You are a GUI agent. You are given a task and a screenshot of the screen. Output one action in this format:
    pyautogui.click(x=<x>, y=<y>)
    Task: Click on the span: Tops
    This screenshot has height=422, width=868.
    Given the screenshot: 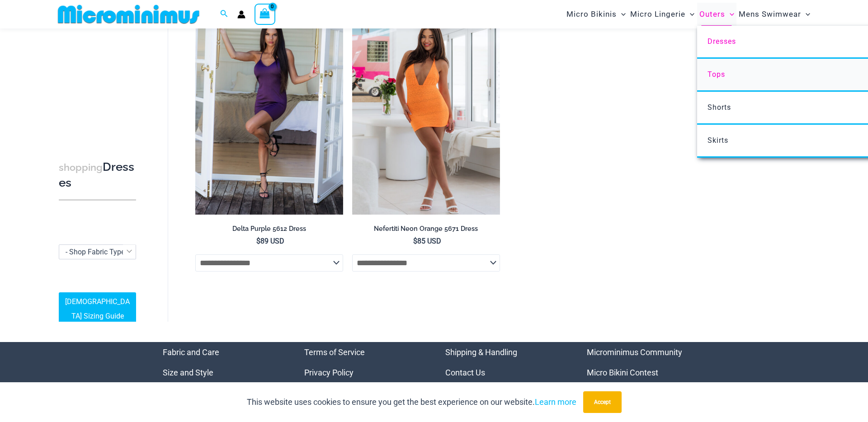 What is the action you would take?
    pyautogui.click(x=716, y=74)
    